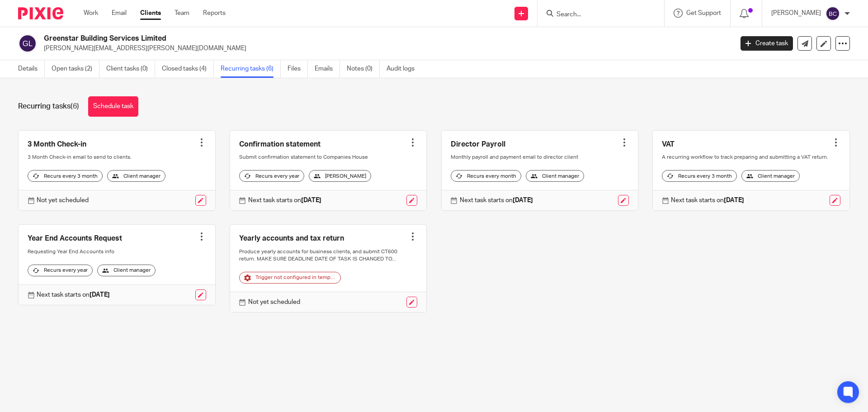 This screenshot has width=868, height=412. I want to click on a: Client tasks (0), so click(131, 69).